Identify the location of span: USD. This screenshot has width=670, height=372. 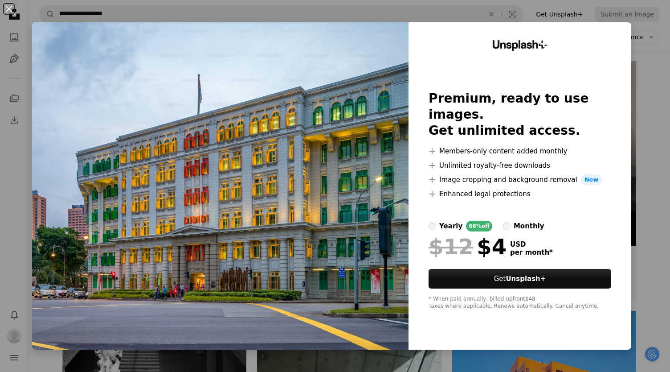
(531, 244).